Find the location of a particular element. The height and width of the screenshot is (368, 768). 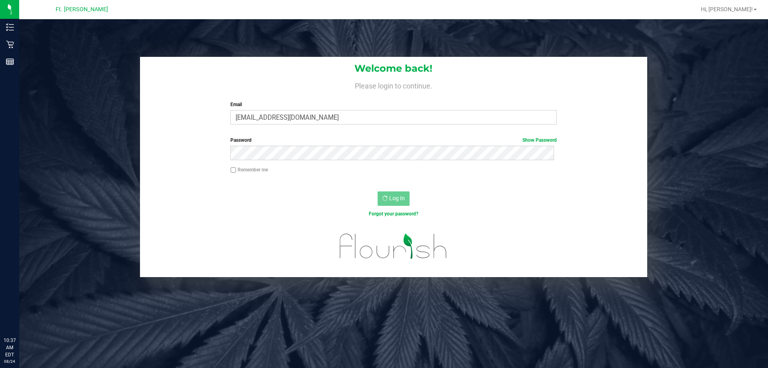

a: Show Password is located at coordinates (540, 140).